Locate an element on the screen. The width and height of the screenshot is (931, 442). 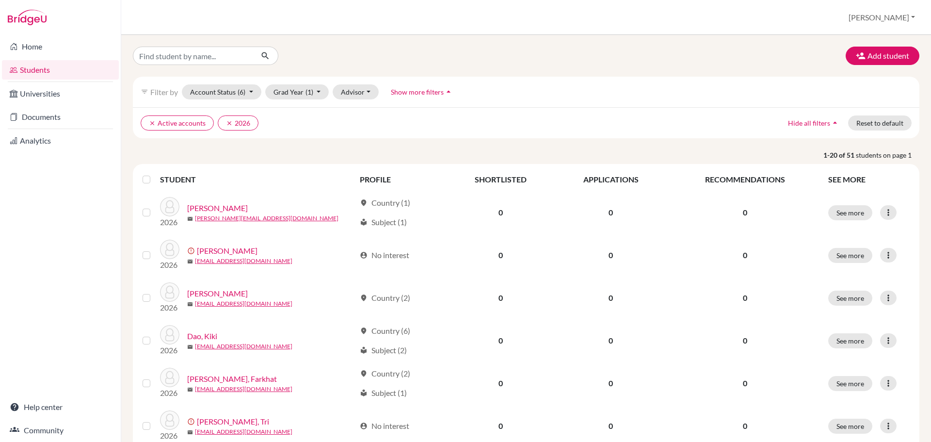
th: SEE MORE is located at coordinates (869, 179).